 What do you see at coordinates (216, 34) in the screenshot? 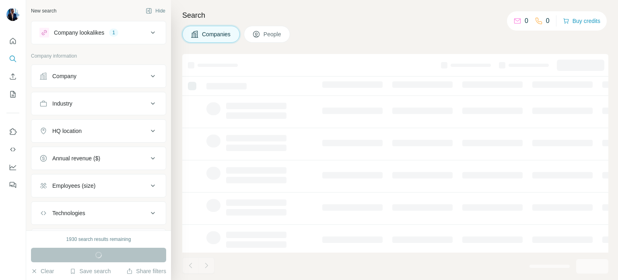
I see `span: Companies` at bounding box center [216, 34].